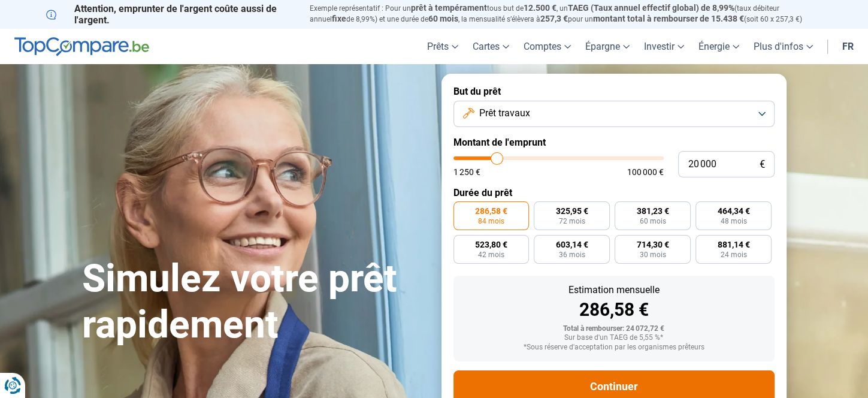 The image size is (868, 398). Describe the element at coordinates (734, 221) in the screenshot. I see `span: 48 mois` at that location.